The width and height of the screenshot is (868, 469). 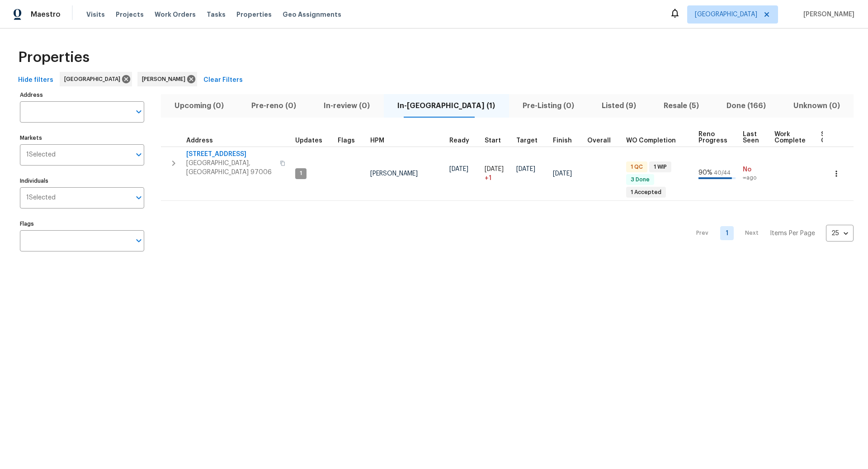 What do you see at coordinates (308, 141) in the screenshot?
I see `span: Updates` at bounding box center [308, 141].